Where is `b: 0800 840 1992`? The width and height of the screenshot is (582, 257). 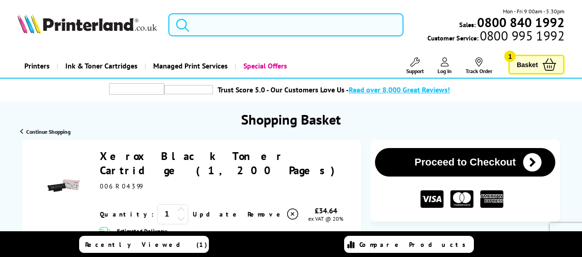 b: 0800 840 1992 is located at coordinates (521, 22).